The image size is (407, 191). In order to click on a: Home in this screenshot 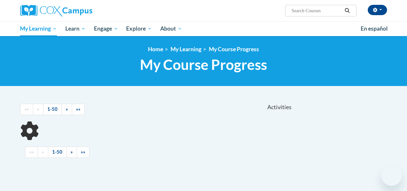, I will do `click(155, 49)`.